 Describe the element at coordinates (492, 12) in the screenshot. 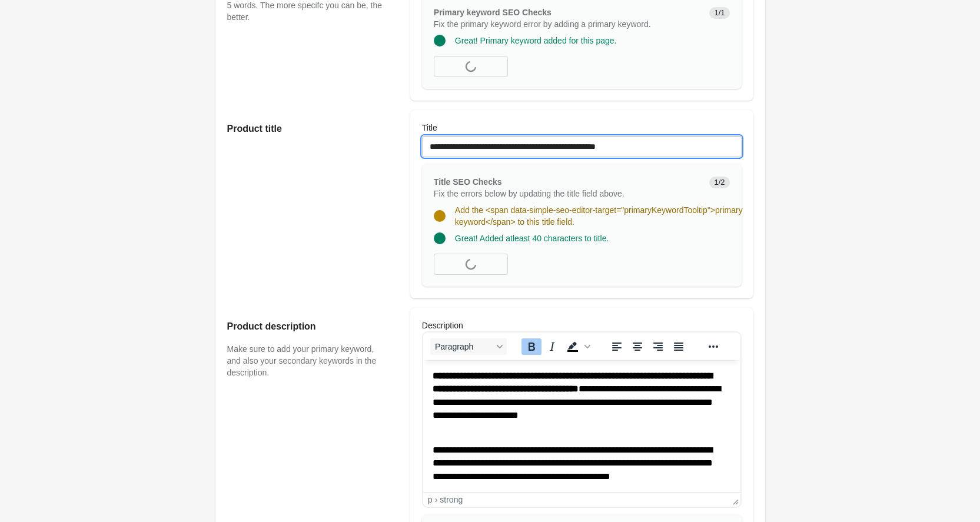

I see `span: Primary keyword SEO Checks` at that location.